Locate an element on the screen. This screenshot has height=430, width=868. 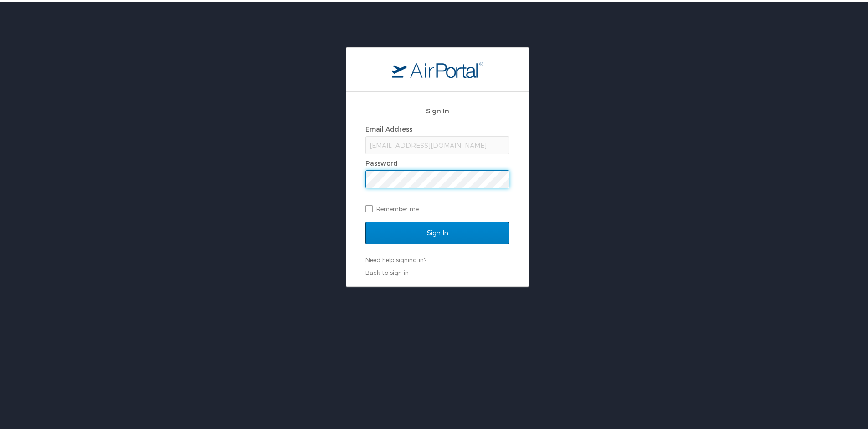
input: Sign In is located at coordinates (438, 231).